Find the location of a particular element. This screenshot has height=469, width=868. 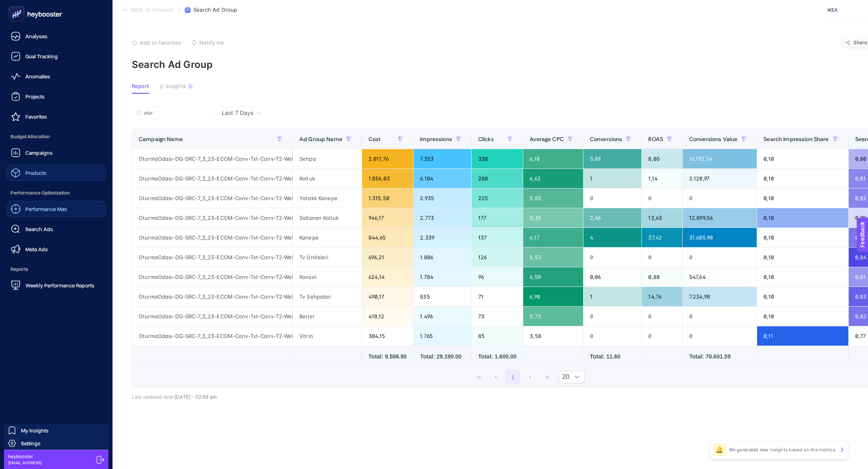

span: Favorites is located at coordinates (36, 116).